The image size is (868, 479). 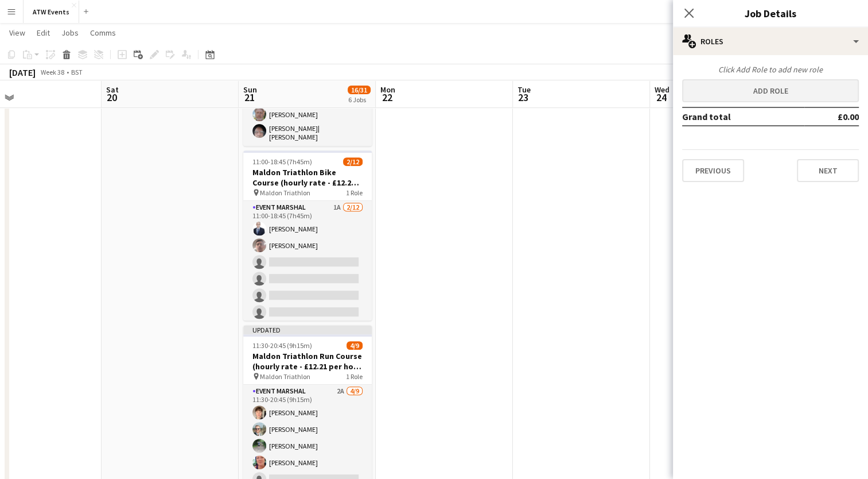 I want to click on span: 16/31, so click(x=359, y=89).